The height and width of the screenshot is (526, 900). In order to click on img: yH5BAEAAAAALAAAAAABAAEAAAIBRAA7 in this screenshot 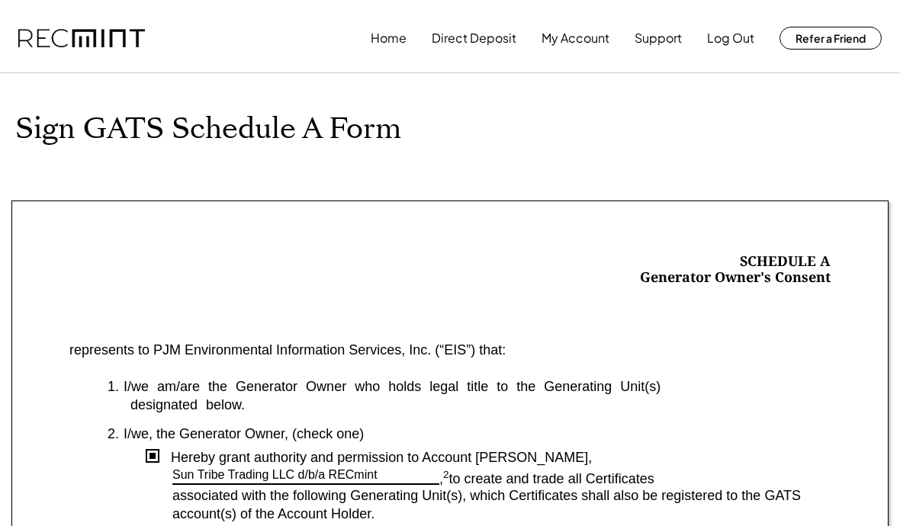, I will do `click(155, 270)`.